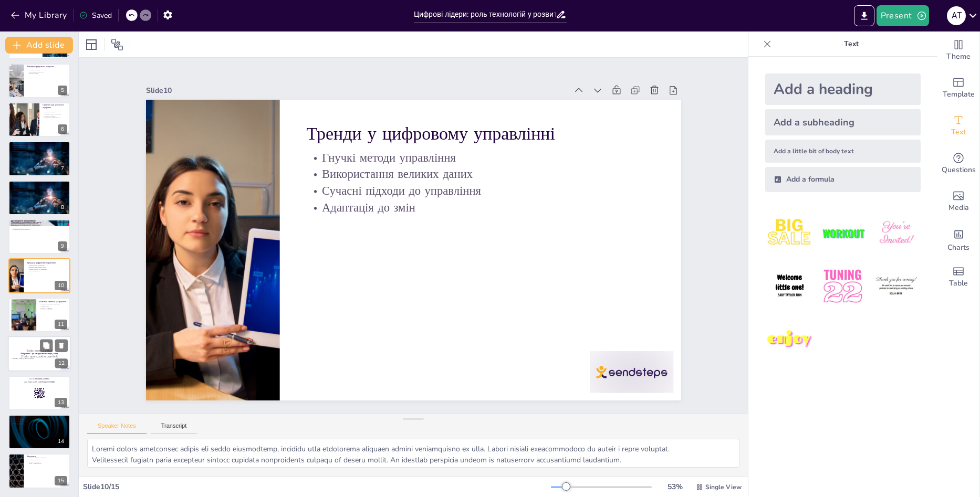 The width and height of the screenshot is (980, 497). I want to click on p: Розвиток навичок у студентів, so click(53, 302).